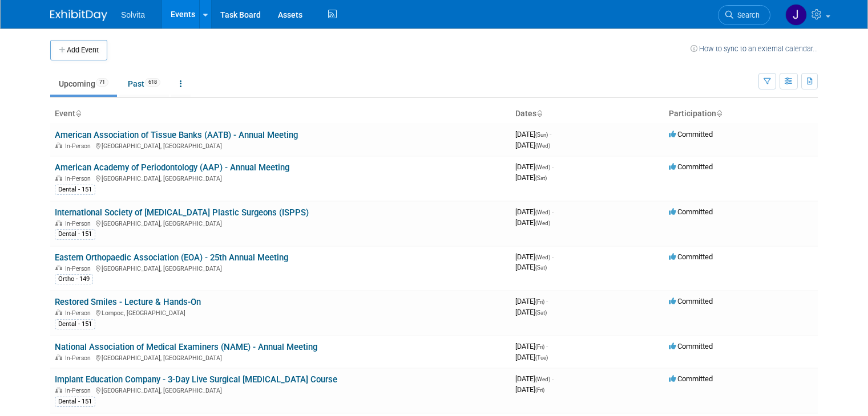 This screenshot has width=868, height=416. Describe the element at coordinates (186, 347) in the screenshot. I see `a: National Association of Medical Examiners (NAME) - Annual Meeting` at that location.